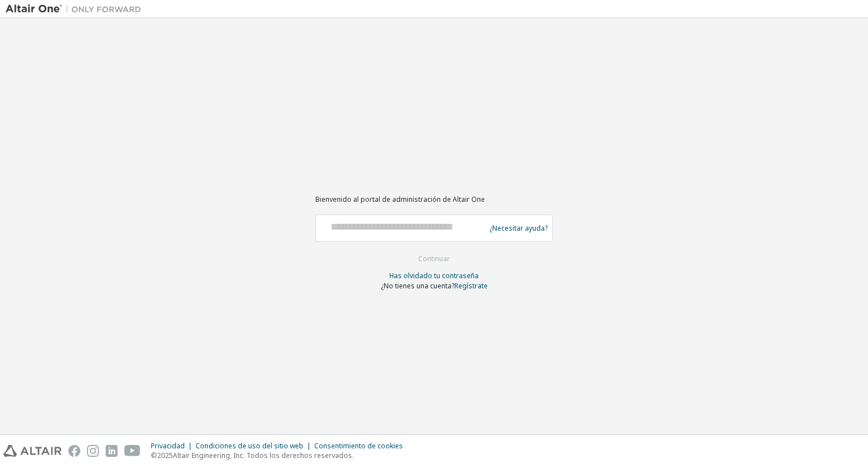 The width and height of the screenshot is (868, 467). What do you see at coordinates (471, 286) in the screenshot?
I see `a: Regístrate` at bounding box center [471, 286].